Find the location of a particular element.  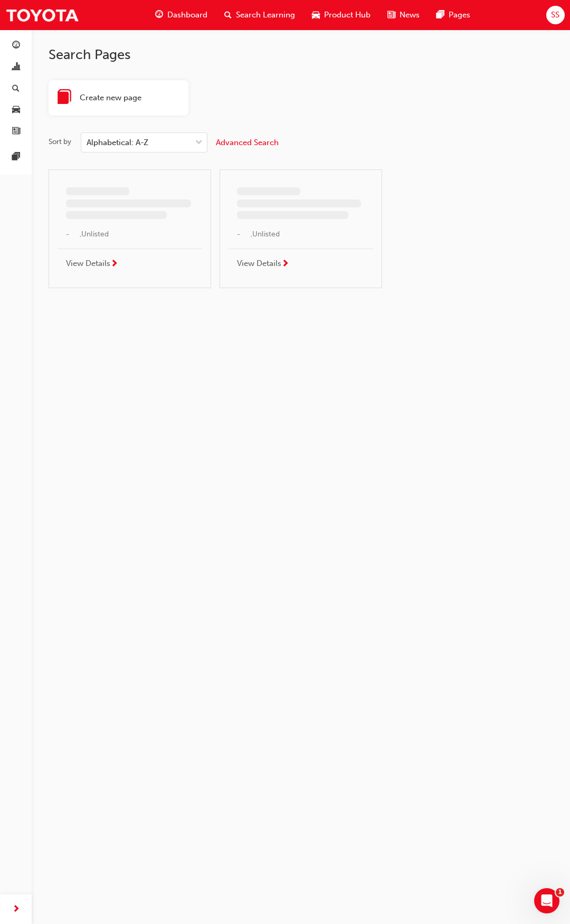

a: search-iconSearch Learning is located at coordinates (259, 15).